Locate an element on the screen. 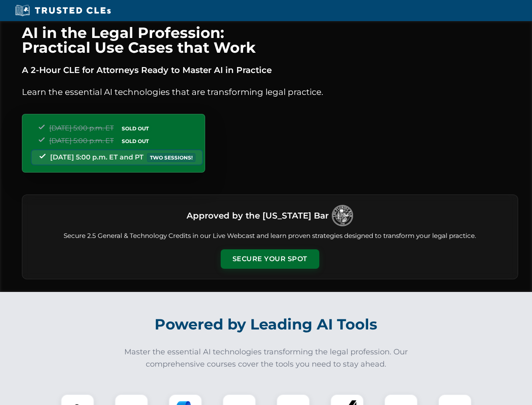  p: A 2-Hour CLE for Attorneys Ready to Master AI in Practice is located at coordinates (270, 70).